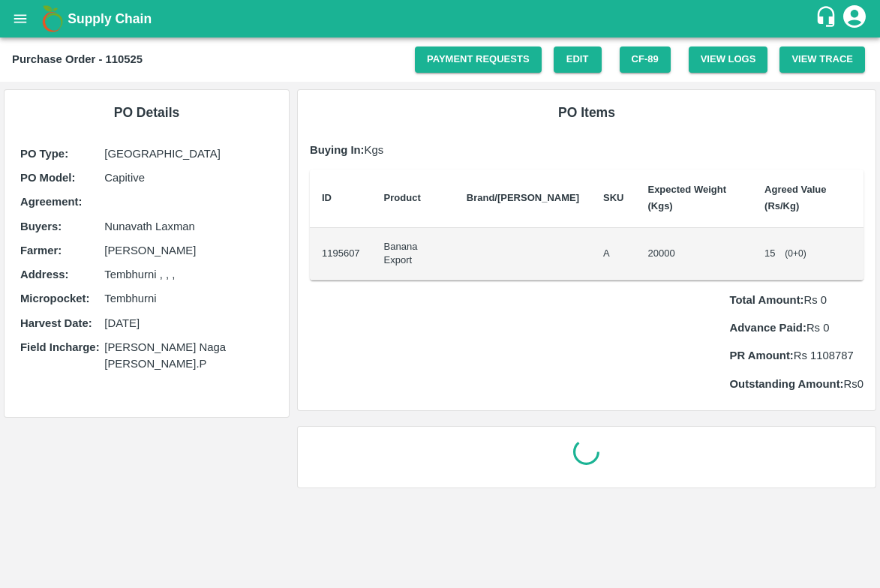  Describe the element at coordinates (41, 251) in the screenshot. I see `b: Farmer :` at that location.